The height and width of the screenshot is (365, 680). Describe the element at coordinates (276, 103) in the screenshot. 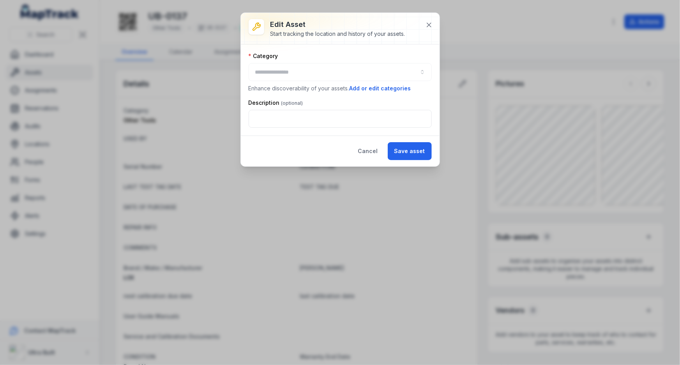

I see `label: Description` at that location.